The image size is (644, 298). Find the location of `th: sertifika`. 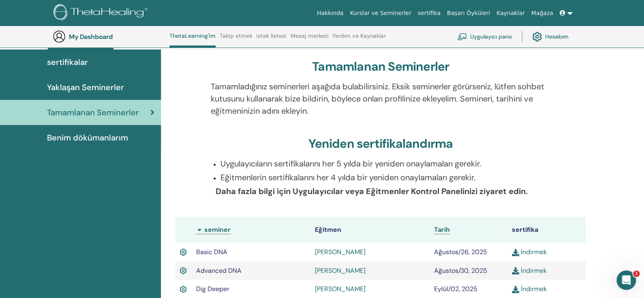

th: sertifika is located at coordinates (546, 230).